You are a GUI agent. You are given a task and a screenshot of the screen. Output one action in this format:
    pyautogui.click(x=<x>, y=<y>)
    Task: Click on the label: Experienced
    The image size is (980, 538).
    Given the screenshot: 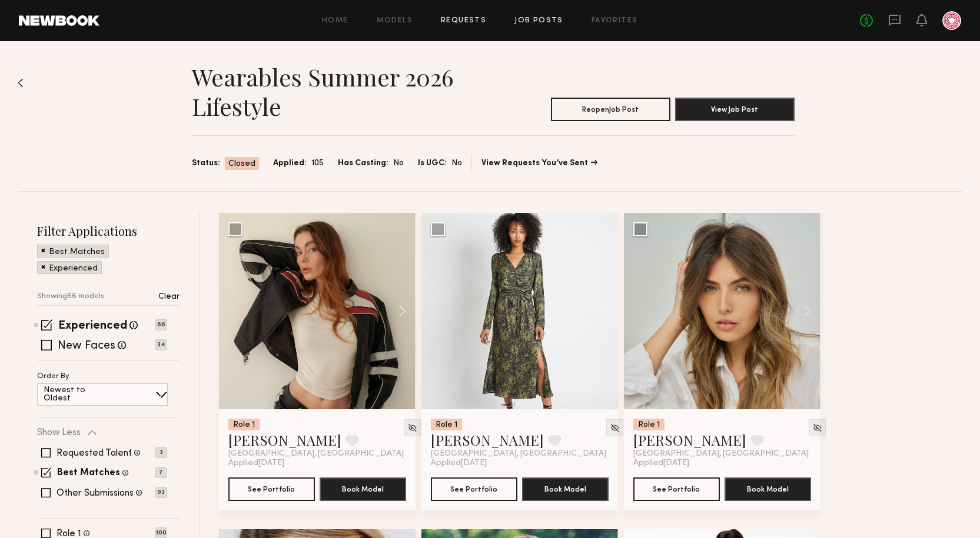 What is the action you would take?
    pyautogui.click(x=92, y=326)
    